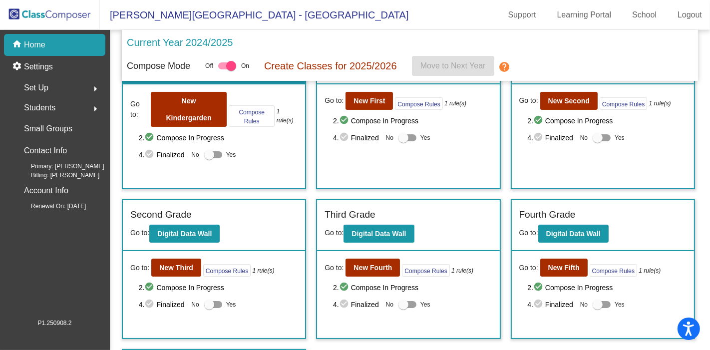 The height and width of the screenshot is (350, 710). Describe the element at coordinates (18, 45) in the screenshot. I see `mat-icon: home` at that location.